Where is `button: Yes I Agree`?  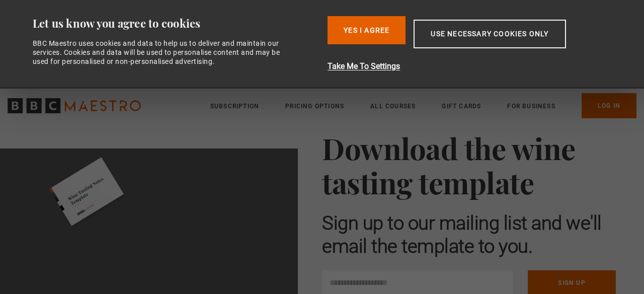 button: Yes I Agree is located at coordinates (366, 30).